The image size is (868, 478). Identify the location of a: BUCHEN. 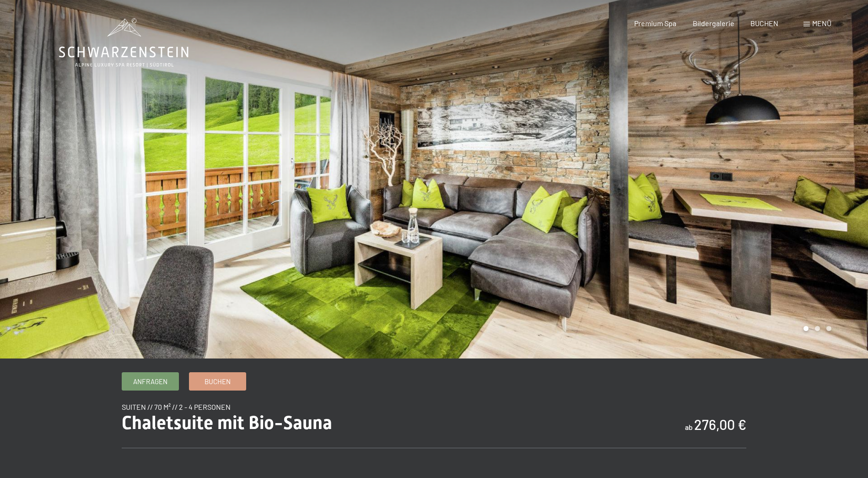
(764, 22).